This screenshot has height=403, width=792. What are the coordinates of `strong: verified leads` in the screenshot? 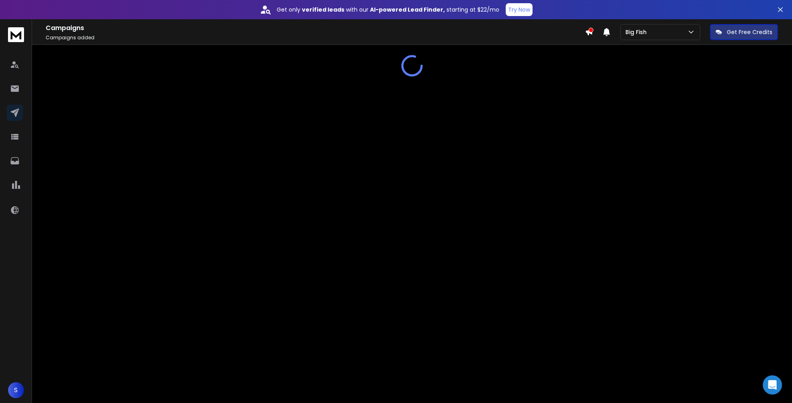 It's located at (323, 10).